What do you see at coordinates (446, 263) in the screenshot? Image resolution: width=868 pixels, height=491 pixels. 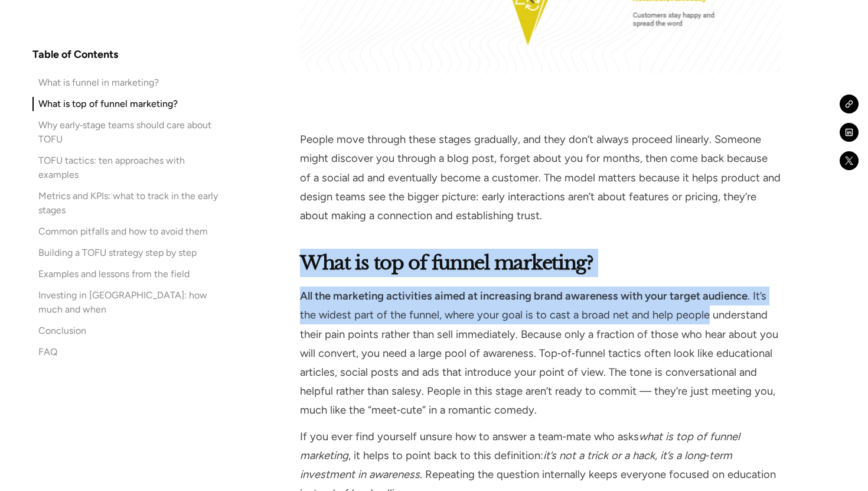 I see `strong: What is top of funnel marketing?` at bounding box center [446, 263].